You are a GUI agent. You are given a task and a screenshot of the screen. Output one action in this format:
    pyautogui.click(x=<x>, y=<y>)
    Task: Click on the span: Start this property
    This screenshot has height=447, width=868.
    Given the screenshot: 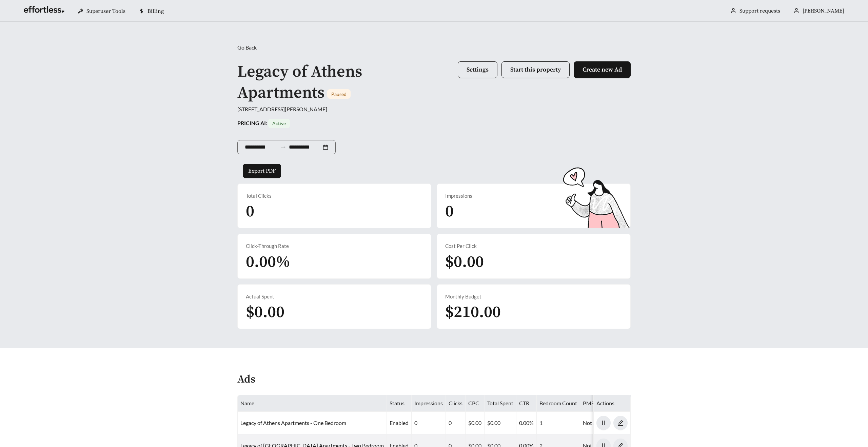 What is the action you would take?
    pyautogui.click(x=536, y=70)
    